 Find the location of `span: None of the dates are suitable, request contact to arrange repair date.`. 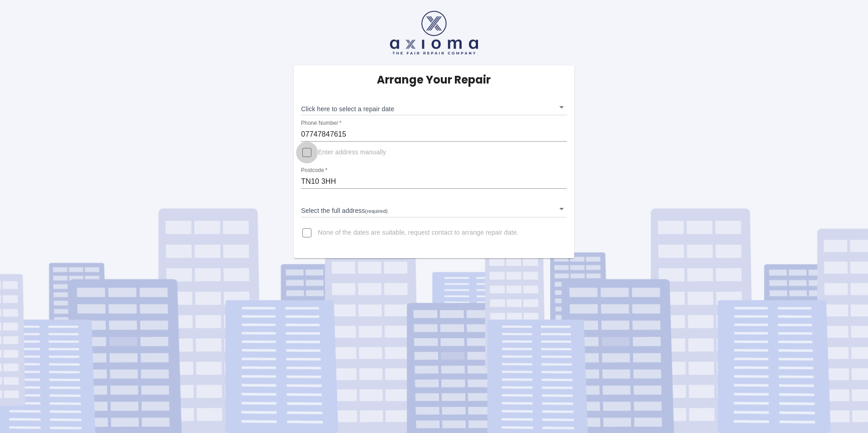

span: None of the dates are suitable, request contact to arrange repair date. is located at coordinates (418, 233).